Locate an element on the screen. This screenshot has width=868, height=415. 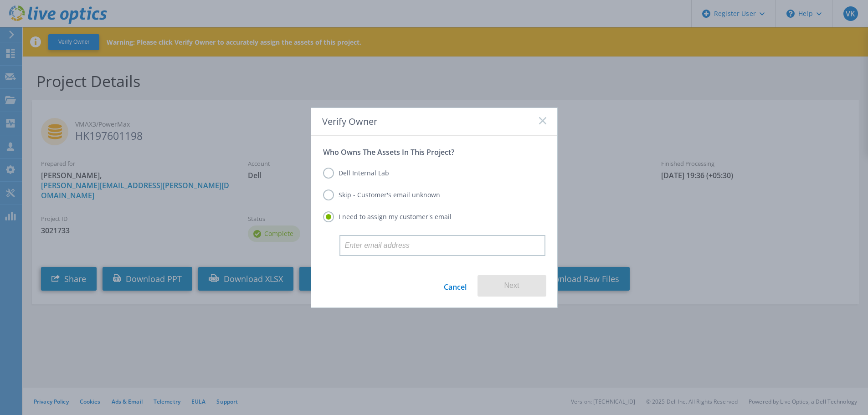
a: Cancel is located at coordinates (455, 286).